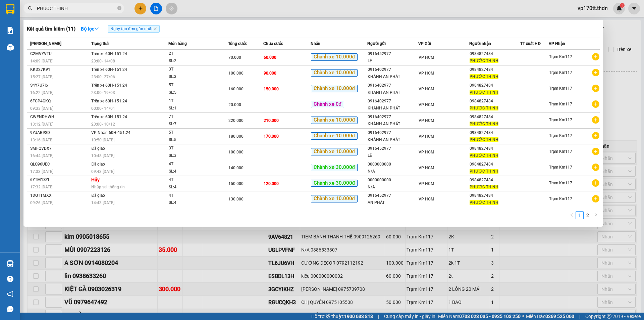 The height and width of the screenshot is (320, 644). What do you see at coordinates (61, 20) in the screenshot?
I see `strong: HCM - ĐỊNH QUÁN - PHƯƠNG LÂM` at bounding box center [61, 20].